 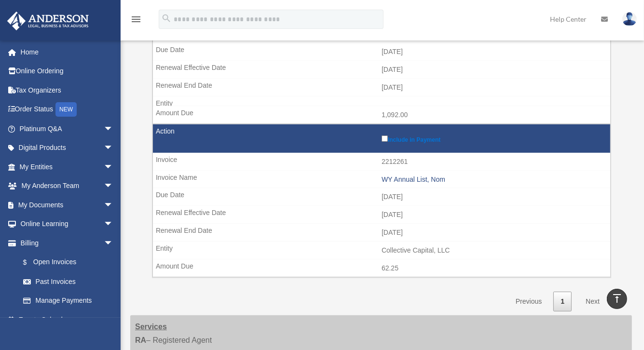 What do you see at coordinates (618, 299) in the screenshot?
I see `i: vertical_align_top` at bounding box center [618, 299].